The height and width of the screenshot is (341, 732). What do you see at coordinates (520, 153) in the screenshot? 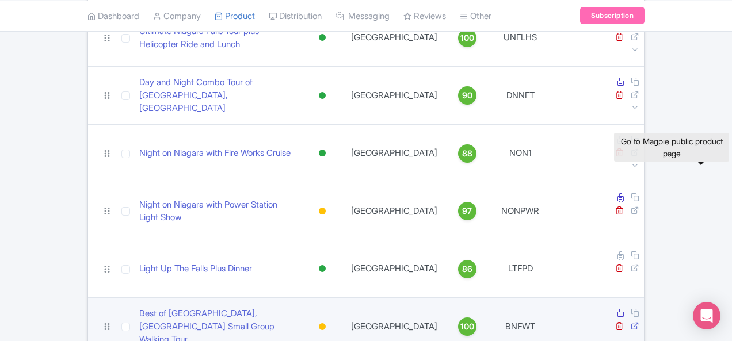
I see `td: NON1` at bounding box center [520, 153].